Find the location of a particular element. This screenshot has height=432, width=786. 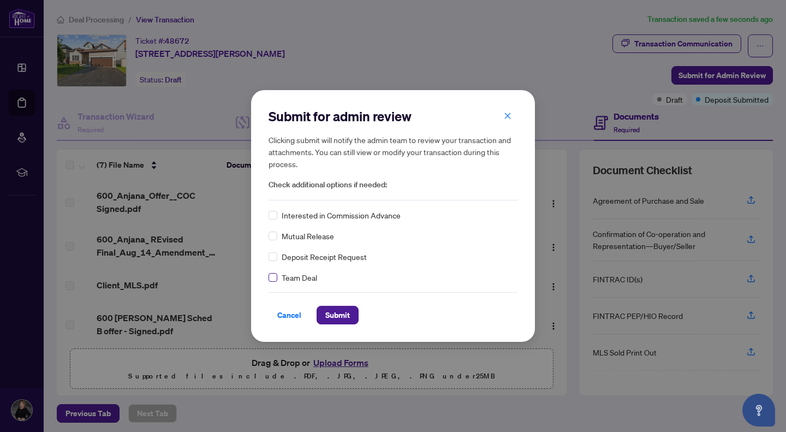

span: Submit is located at coordinates (337, 315).